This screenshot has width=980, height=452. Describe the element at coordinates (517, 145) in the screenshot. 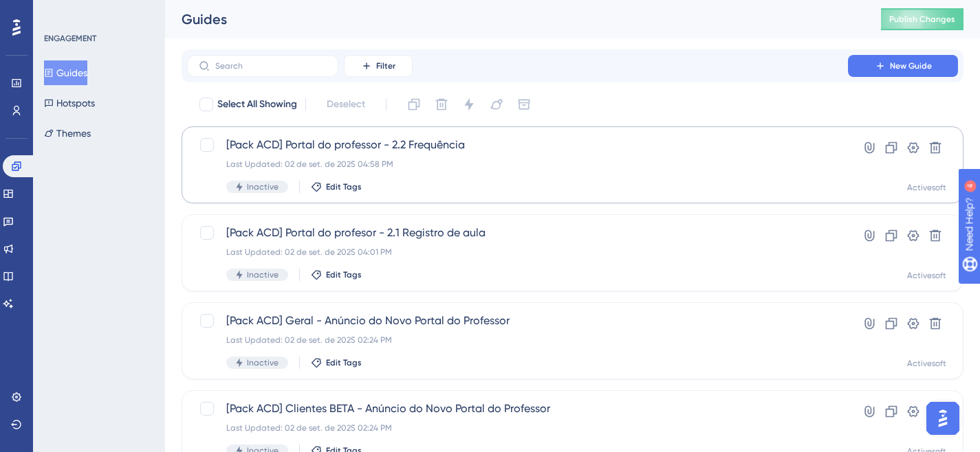

I see `span: [Pack ACD] Portal do professor - 2.2 Frequência` at that location.